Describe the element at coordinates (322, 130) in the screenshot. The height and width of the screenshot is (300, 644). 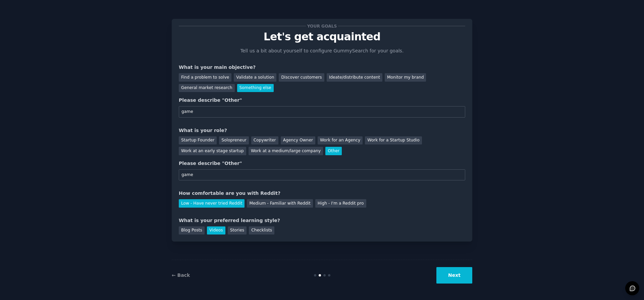
I see `div: What is your role?` at that location.